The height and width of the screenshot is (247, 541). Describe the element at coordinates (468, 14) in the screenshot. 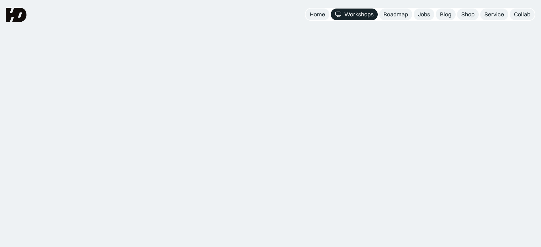

I see `a: Shop` at that location.